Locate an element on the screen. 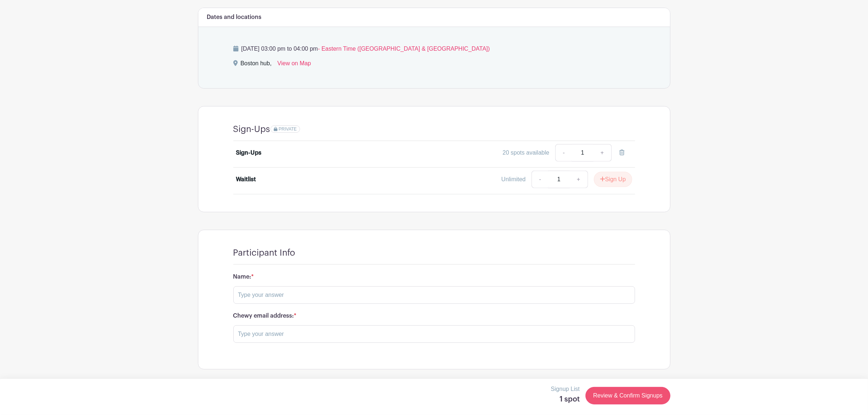 This screenshot has width=868, height=415. div: Sign-Ups is located at coordinates (249, 153).